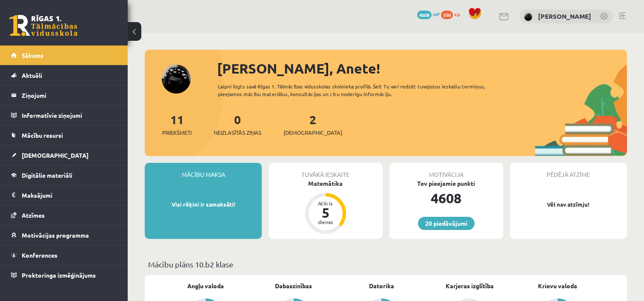  I want to click on a: Proktoringa izmēģinājums, so click(64, 275).